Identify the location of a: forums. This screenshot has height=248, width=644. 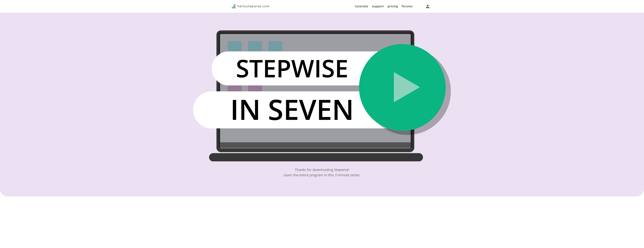
(407, 6).